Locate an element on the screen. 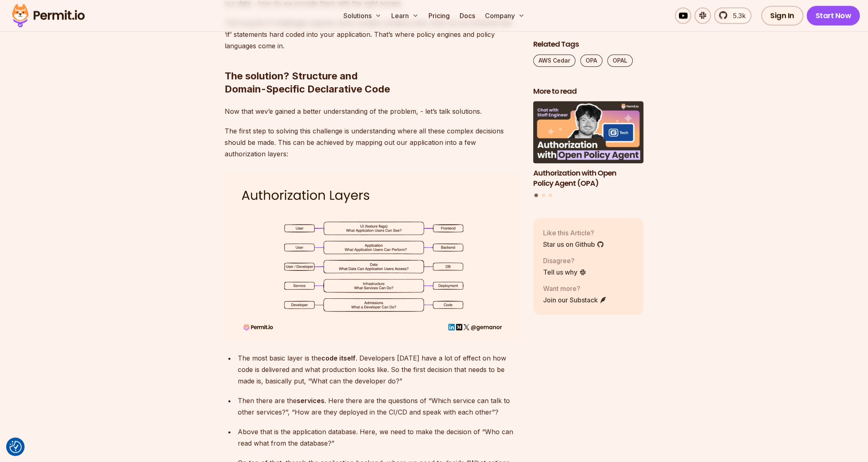 The image size is (868, 462). strong: services is located at coordinates (311, 401).